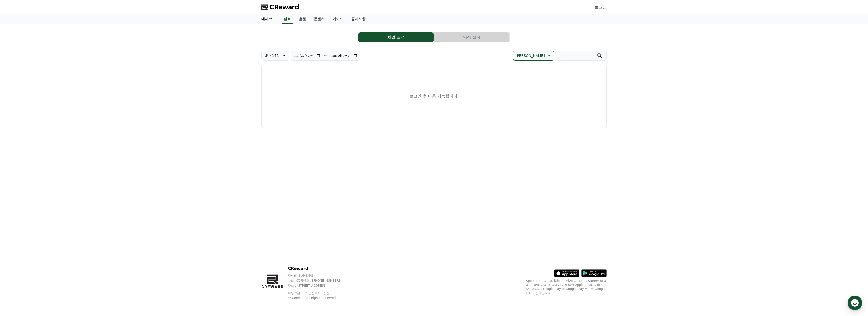  What do you see at coordinates (280, 7) in the screenshot?
I see `a: CReward` at bounding box center [280, 7].